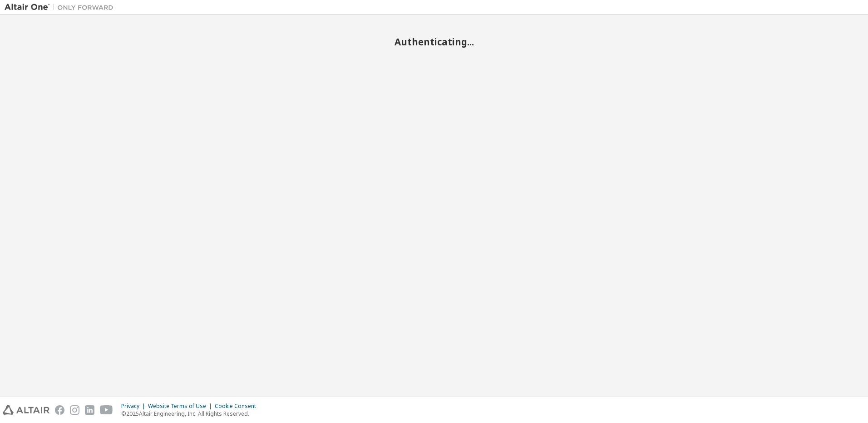 This screenshot has width=868, height=423. Describe the element at coordinates (90, 410) in the screenshot. I see `img: linkedin.svg` at that location.